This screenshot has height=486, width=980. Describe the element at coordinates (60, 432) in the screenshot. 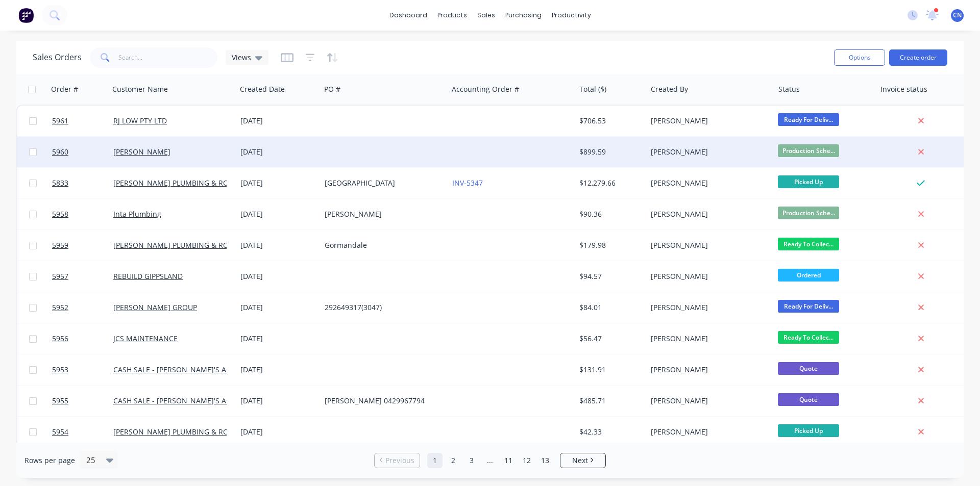

I see `span: 5954` at that location.